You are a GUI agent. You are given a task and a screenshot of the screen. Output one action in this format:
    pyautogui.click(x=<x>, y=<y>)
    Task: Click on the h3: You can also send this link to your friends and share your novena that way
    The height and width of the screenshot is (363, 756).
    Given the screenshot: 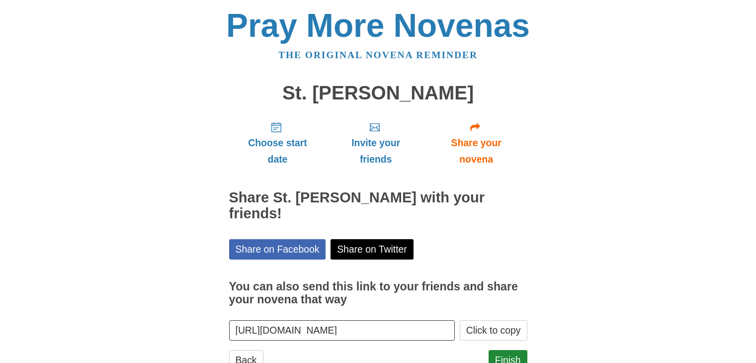 What is the action you would take?
    pyautogui.click(x=378, y=293)
    